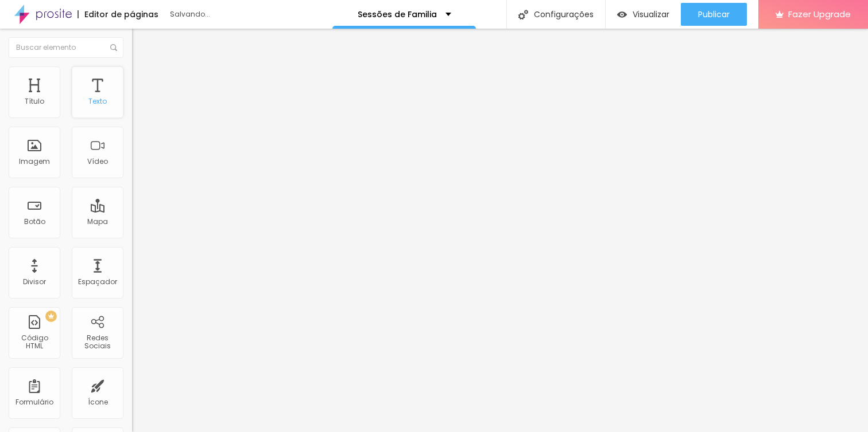 The width and height of the screenshot is (868, 432). What do you see at coordinates (66, 48) in the screenshot?
I see `input: Buscar elemento` at bounding box center [66, 48].